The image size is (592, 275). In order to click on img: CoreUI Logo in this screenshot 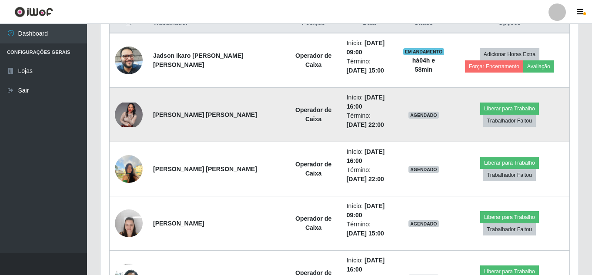, I will do `click(33, 12)`.